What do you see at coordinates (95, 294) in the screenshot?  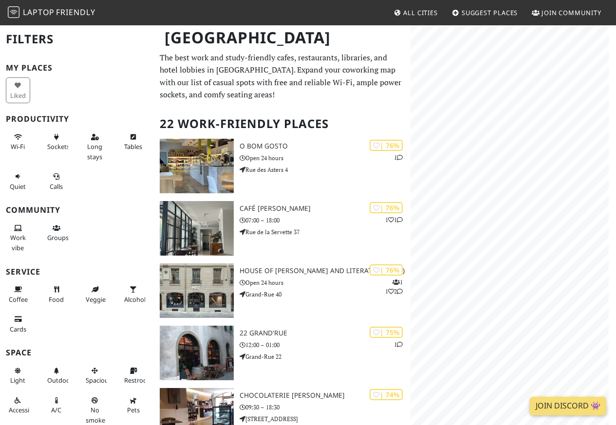 I see `button: Veggie` at bounding box center [95, 294].